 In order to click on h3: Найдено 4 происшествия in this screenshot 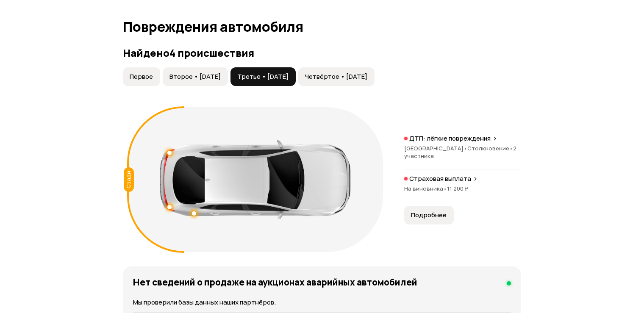, I will do `click(322, 53)`.